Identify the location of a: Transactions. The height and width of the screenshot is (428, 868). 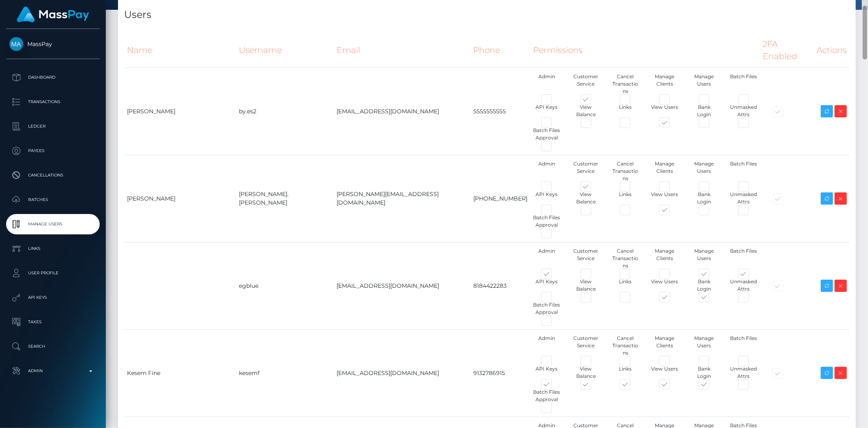
(53, 102).